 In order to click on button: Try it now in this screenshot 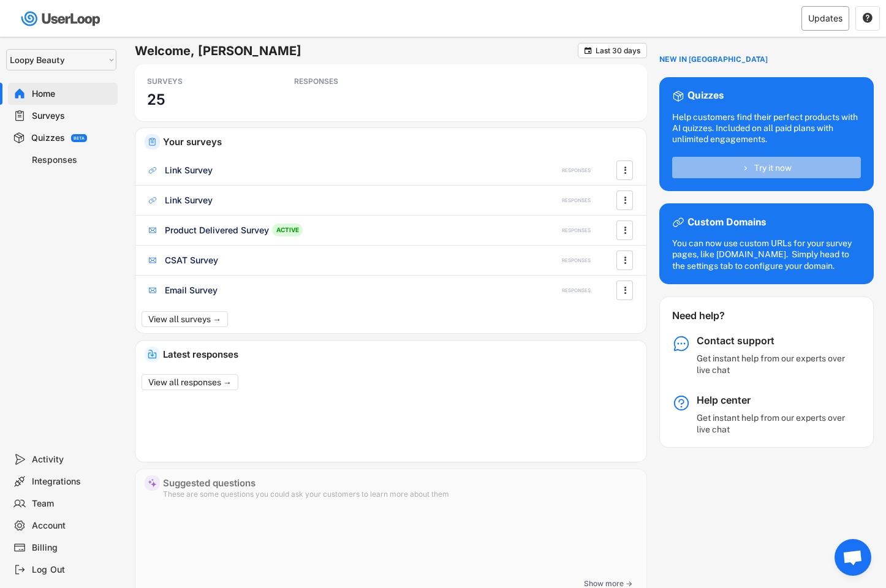, I will do `click(767, 167)`.